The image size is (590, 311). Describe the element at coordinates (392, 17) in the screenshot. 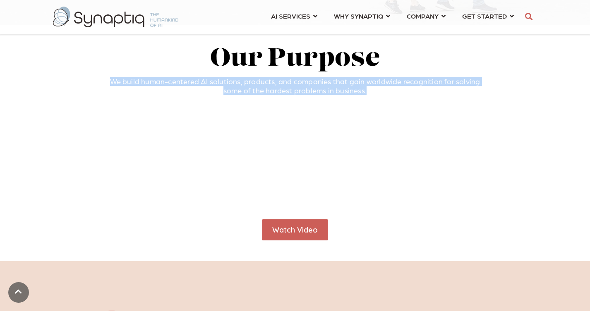

I see `nav: menu` at that location.